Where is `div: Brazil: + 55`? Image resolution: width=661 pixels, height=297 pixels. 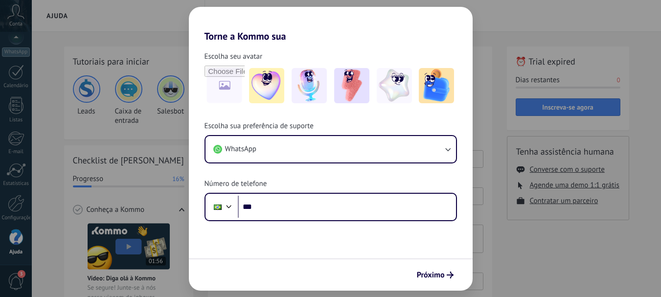 div: Brazil: + 55 is located at coordinates (218, 207).